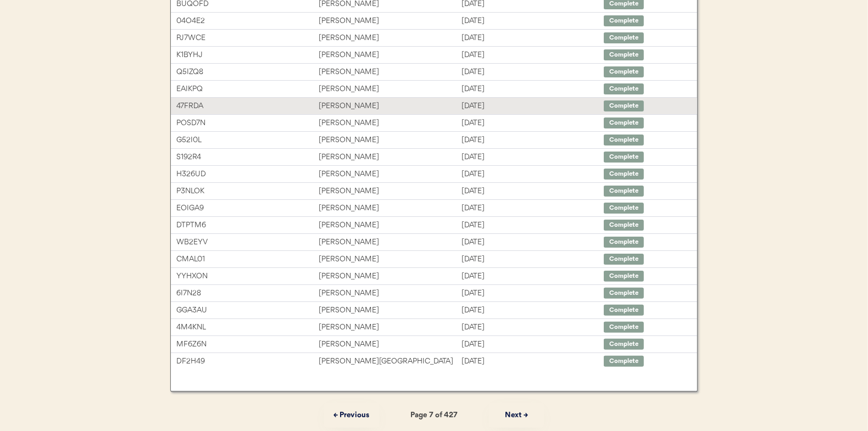 The image size is (868, 431). Describe the element at coordinates (247, 276) in the screenshot. I see `div: YYHXON` at that location.